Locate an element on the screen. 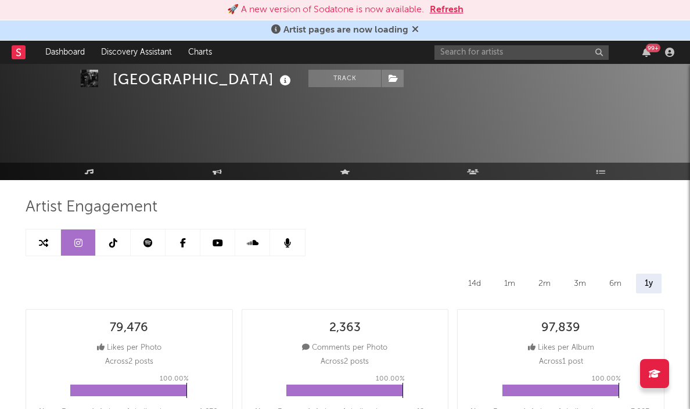 The height and width of the screenshot is (409, 690). div: 6m is located at coordinates (615, 283).